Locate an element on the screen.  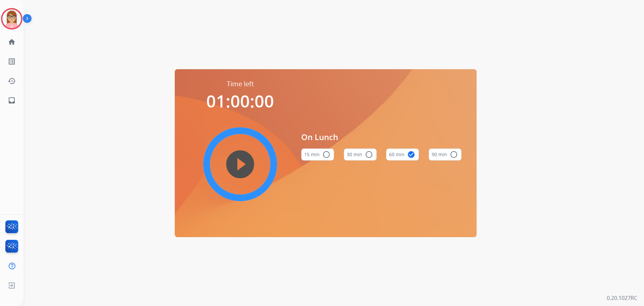
span: Time left is located at coordinates (240, 84).